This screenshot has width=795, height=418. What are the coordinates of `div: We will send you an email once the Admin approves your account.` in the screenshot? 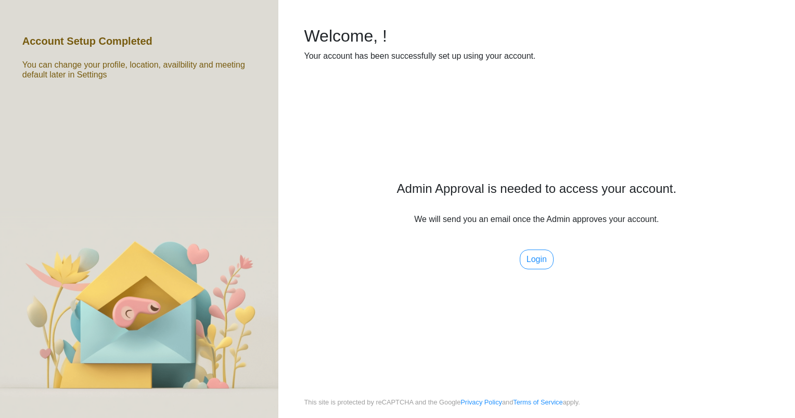 It's located at (536, 225).